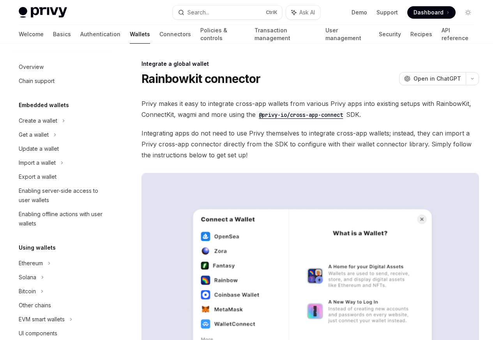  I want to click on div: Other chains, so click(35, 306).